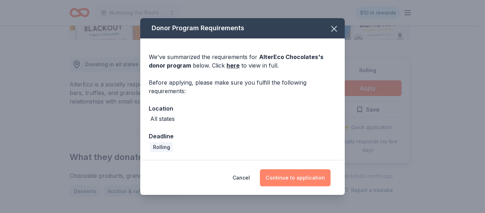  Describe the element at coordinates (161, 147) in the screenshot. I see `div: Rolling` at that location.